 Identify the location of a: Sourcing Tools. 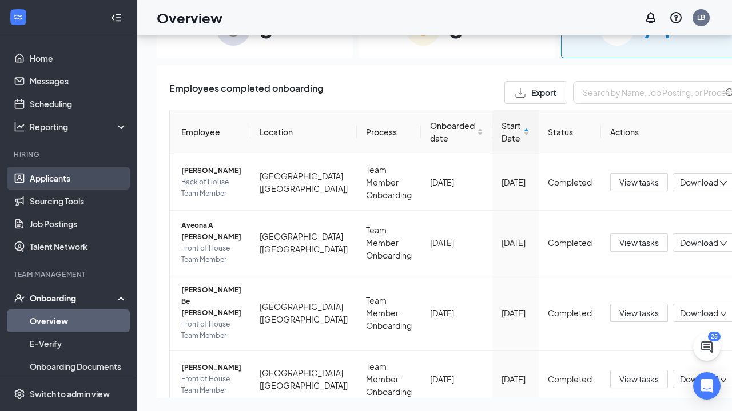
(78, 201).